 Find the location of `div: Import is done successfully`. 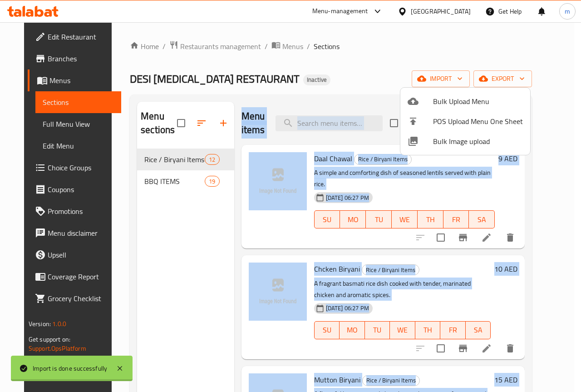

div: Import is done successfully is located at coordinates (70, 368).